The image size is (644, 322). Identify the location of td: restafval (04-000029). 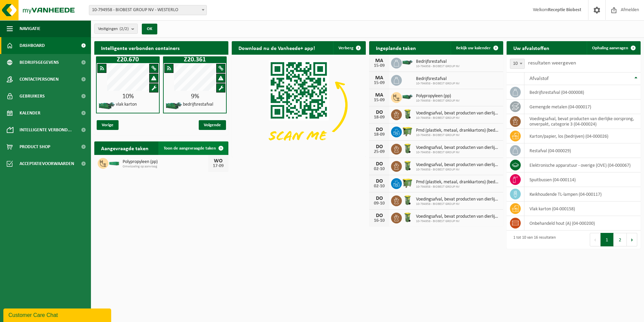
(582, 150).